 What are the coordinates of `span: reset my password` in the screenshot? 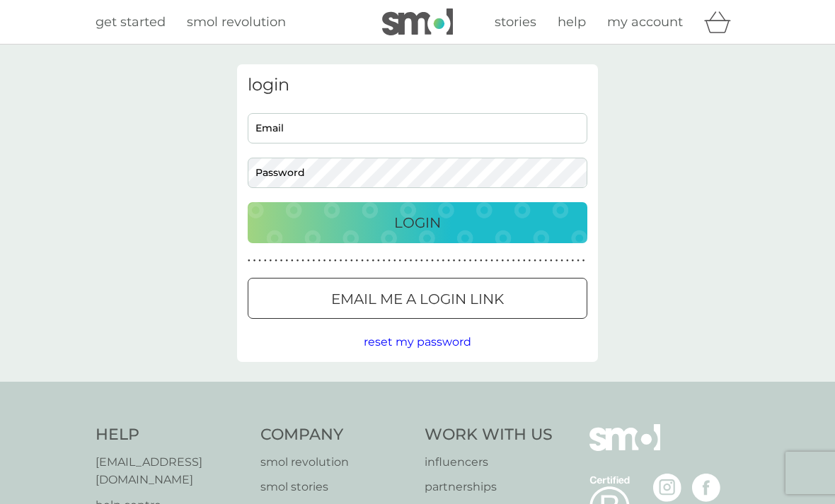 It's located at (418, 341).